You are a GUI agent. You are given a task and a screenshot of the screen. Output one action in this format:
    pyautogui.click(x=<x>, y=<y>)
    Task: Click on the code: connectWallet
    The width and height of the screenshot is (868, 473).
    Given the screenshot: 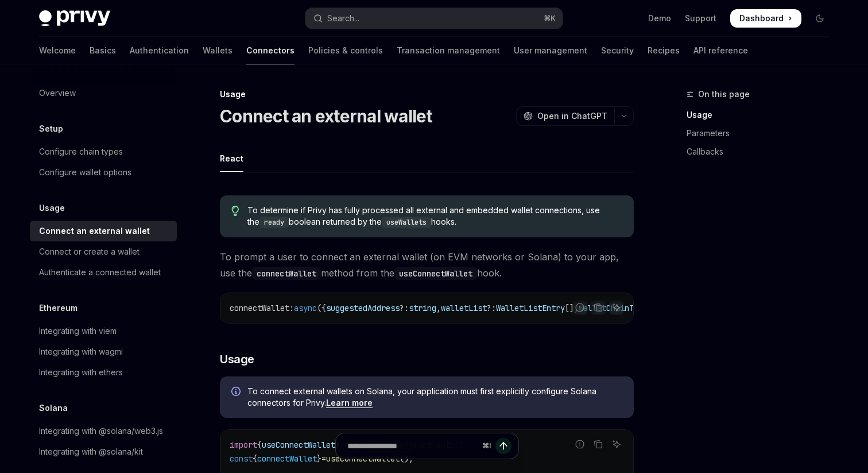 What is the action you would take?
    pyautogui.click(x=287, y=274)
    